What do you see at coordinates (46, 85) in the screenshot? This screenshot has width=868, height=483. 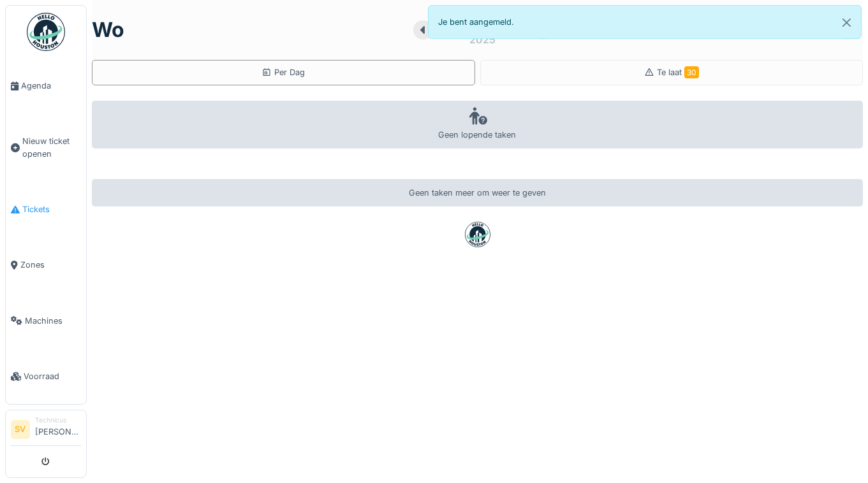 I see `a: Agenda` at bounding box center [46, 85].